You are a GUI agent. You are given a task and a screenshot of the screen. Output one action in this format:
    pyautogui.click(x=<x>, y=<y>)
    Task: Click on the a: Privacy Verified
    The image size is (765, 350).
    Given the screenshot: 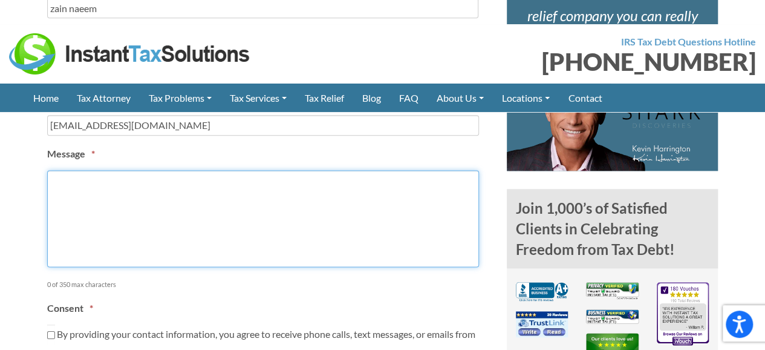 What is the action you would take?
    pyautogui.click(x=612, y=293)
    